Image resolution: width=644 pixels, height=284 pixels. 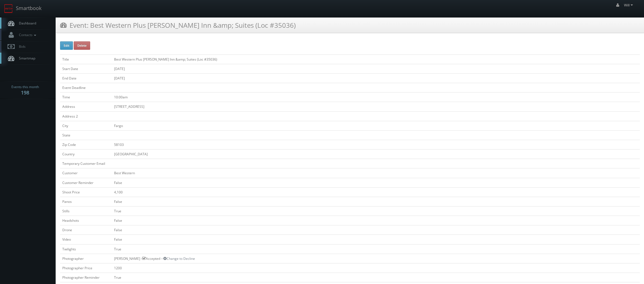 What do you see at coordinates (86, 135) in the screenshot?
I see `td: State` at bounding box center [86, 135].